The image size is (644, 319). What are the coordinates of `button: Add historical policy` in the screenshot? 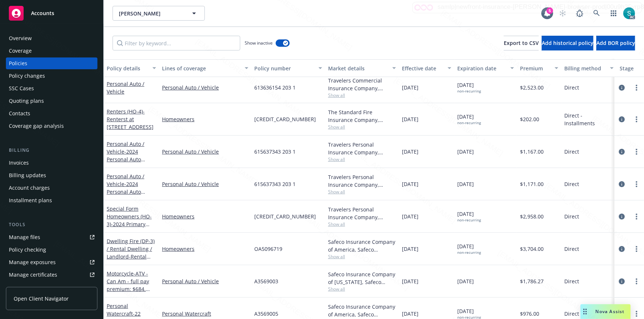 It's located at (568, 43).